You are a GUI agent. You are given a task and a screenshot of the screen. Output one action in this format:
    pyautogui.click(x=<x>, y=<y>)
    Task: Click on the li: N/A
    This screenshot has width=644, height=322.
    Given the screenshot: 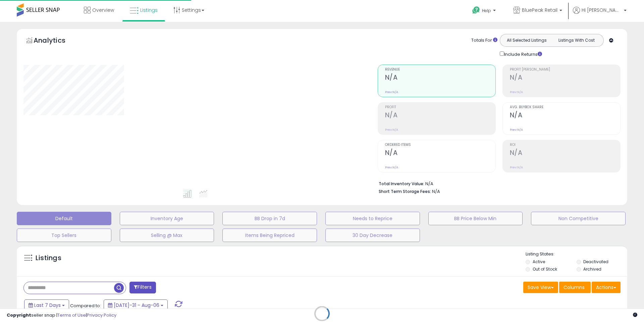 What is the action you would take?
    pyautogui.click(x=497, y=183)
    